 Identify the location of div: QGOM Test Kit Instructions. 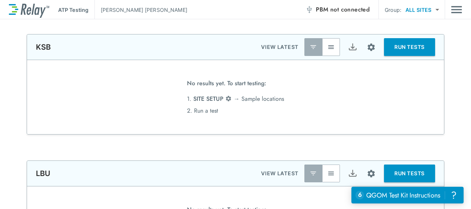
(52, 9).